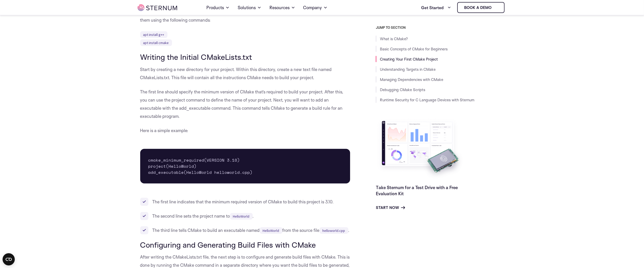 The width and height of the screenshot is (644, 268). I want to click on p: Here is a simple example:, so click(245, 131).